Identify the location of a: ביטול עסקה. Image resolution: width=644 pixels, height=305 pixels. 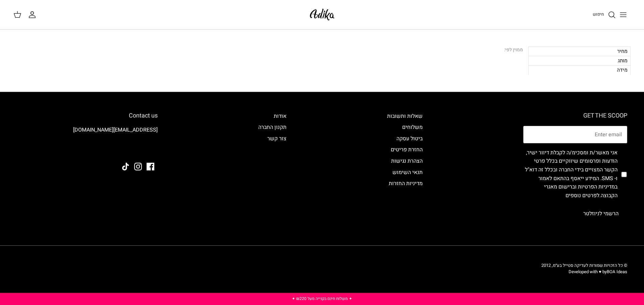
(409, 139).